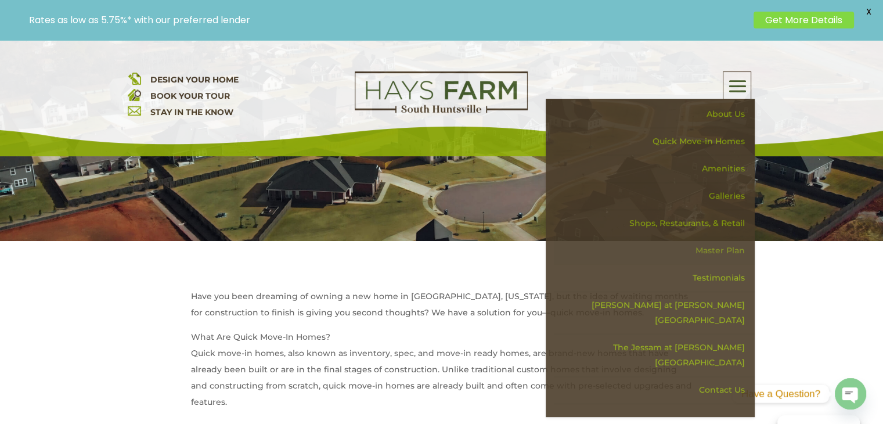 The height and width of the screenshot is (424, 883). Describe the element at coordinates (654, 223) in the screenshot. I see `a: Shops, Restaurants, & Retail` at that location.